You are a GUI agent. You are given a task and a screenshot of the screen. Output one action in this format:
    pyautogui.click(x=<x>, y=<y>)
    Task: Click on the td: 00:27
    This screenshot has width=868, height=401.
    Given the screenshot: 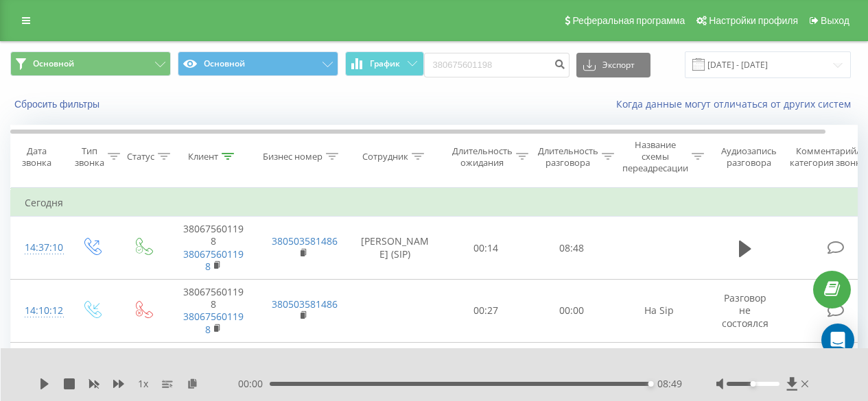 What is the action you would take?
    pyautogui.click(x=486, y=311)
    